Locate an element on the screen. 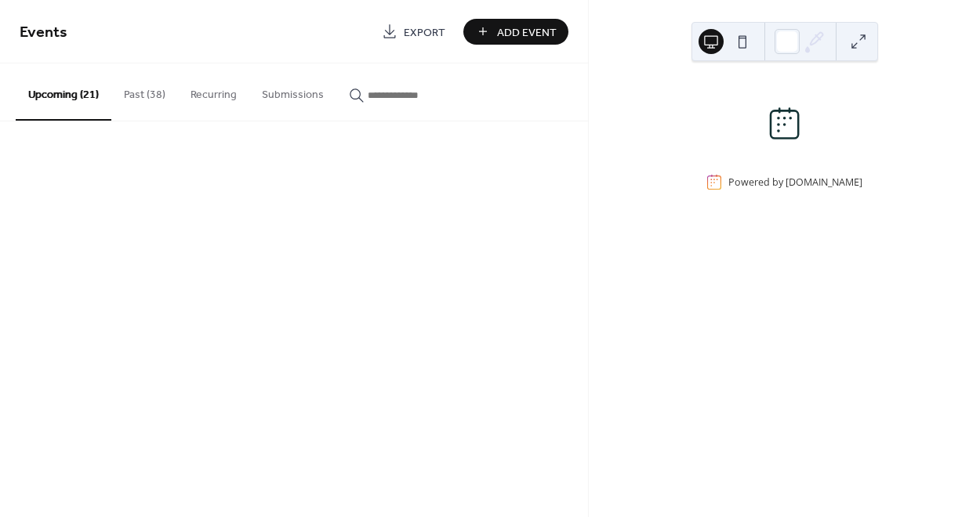 This screenshot has width=980, height=517. button: Upcoming (21) is located at coordinates (64, 91).